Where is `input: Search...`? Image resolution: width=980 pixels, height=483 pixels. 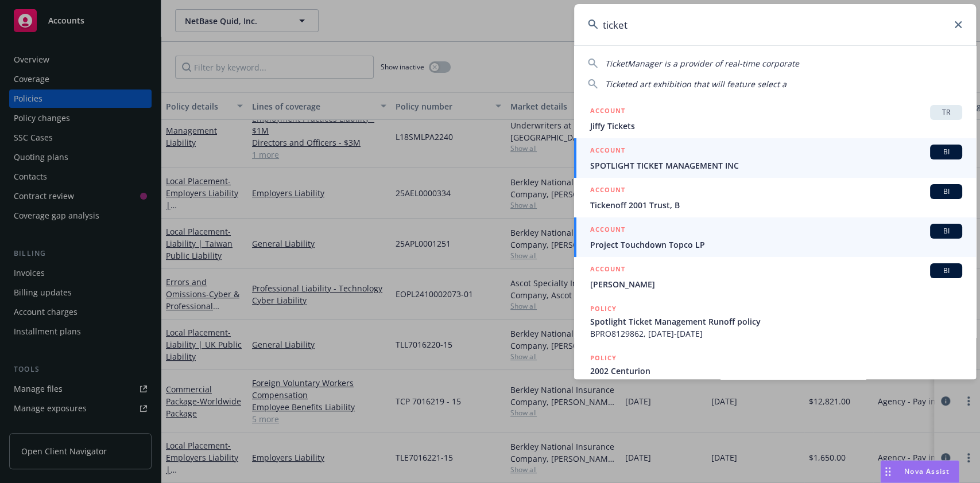 input: Search... is located at coordinates (775, 25).